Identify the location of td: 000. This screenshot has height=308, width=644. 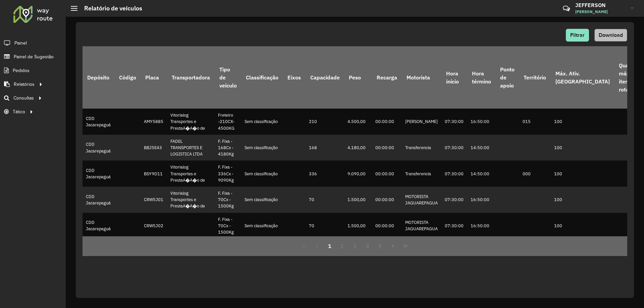
(535, 174).